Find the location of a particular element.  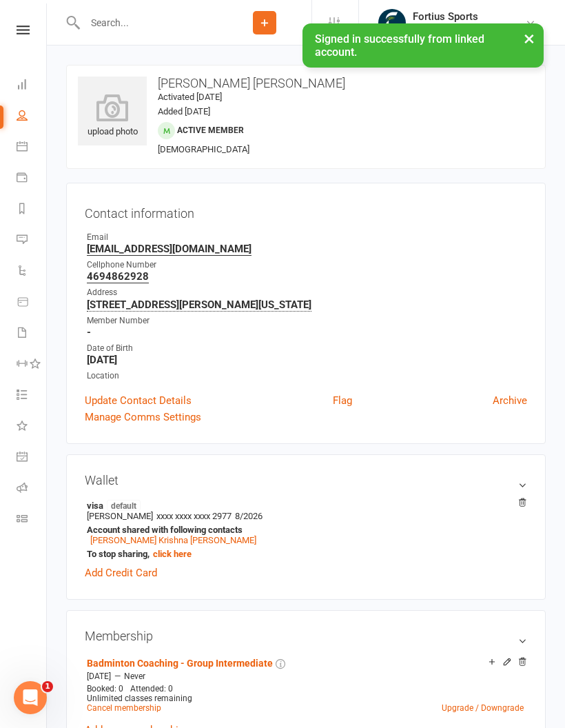

a: Class kiosk mode is located at coordinates (32, 520).